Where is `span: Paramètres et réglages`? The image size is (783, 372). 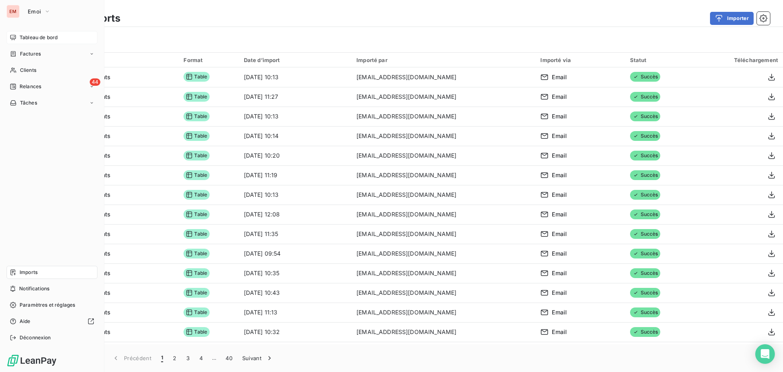 span: Paramètres et réglages is located at coordinates (47, 305).